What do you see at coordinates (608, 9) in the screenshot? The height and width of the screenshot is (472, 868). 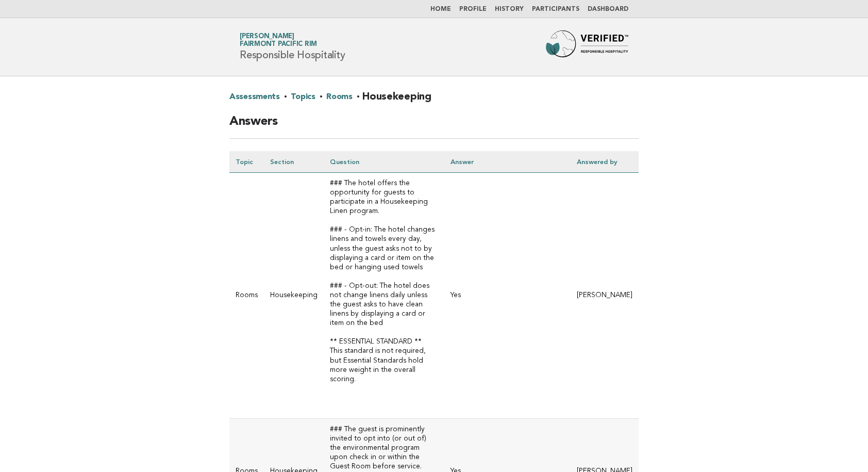 I see `a: Dashboard` at bounding box center [608, 9].